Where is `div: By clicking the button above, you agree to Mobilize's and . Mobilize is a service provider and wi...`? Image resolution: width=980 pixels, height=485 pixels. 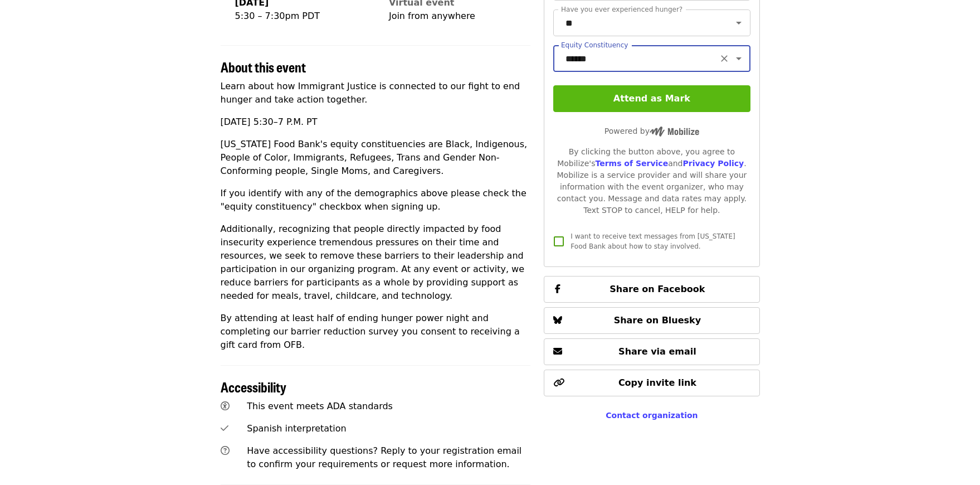
div: By clicking the button above, you agree to Mobilize's and . Mobilize is a service provider and wi... is located at coordinates (651, 182).